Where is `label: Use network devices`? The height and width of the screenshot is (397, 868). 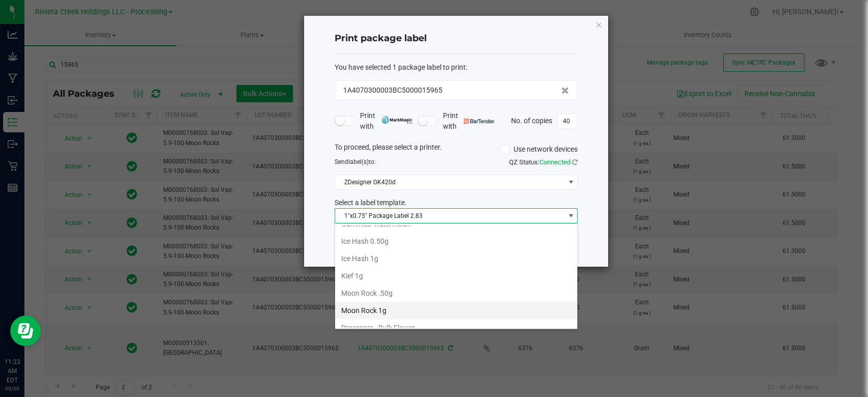
label: Use network devices is located at coordinates (539, 149).